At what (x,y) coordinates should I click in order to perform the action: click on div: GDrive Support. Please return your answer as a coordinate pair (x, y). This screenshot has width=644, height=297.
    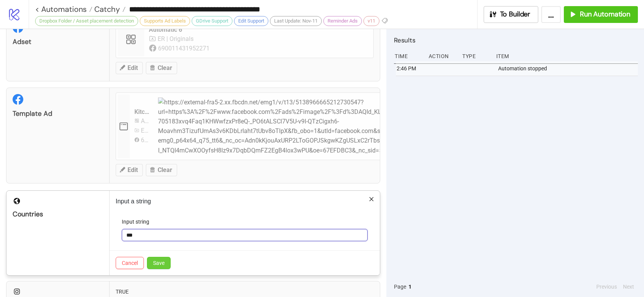
    Looking at the image, I should click on (212, 21).